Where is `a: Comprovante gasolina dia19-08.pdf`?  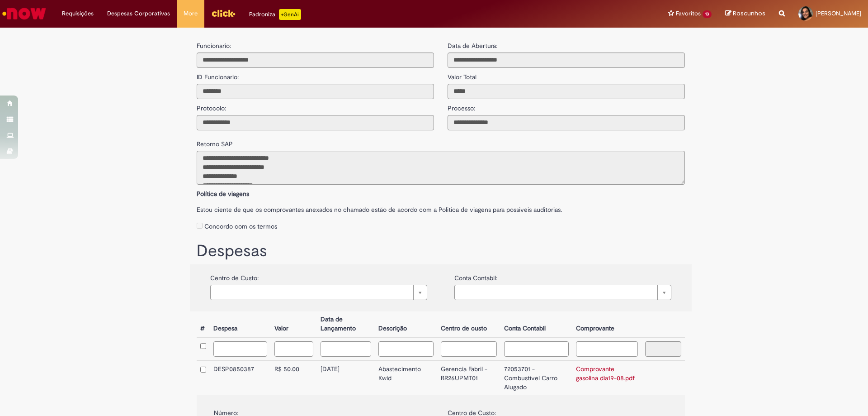 a: Comprovante gasolina dia19-08.pdf is located at coordinates (605, 373).